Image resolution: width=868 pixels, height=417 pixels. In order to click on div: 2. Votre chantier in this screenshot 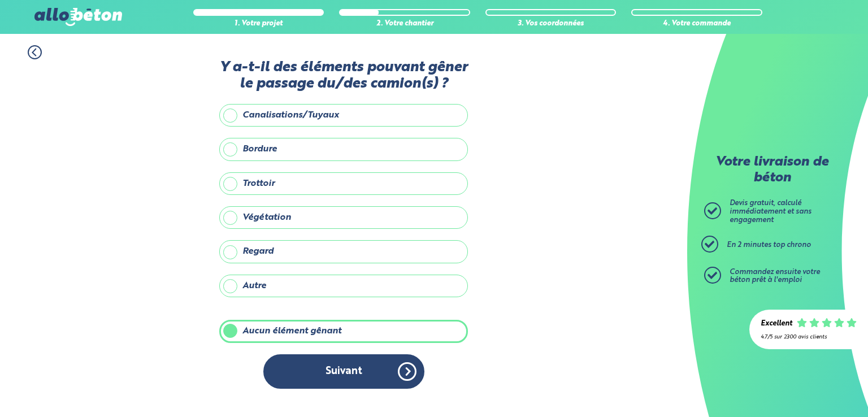, I will do `click(405, 24)`.